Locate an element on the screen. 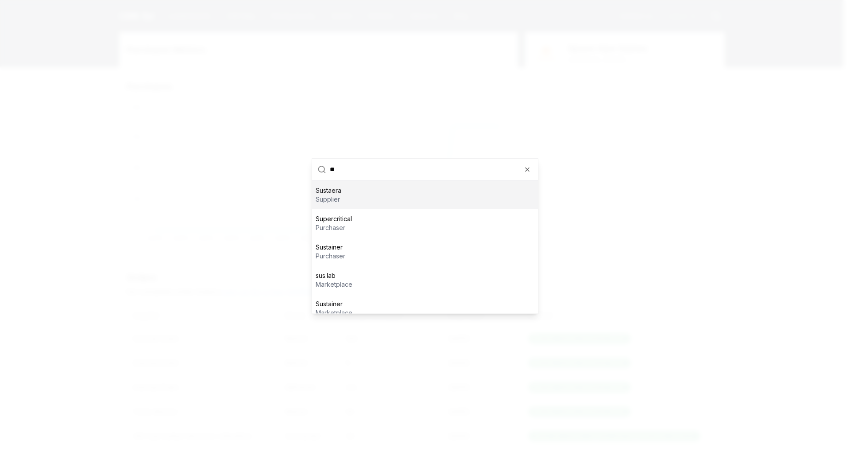 The image size is (850, 472). p: supplier is located at coordinates (329, 199).